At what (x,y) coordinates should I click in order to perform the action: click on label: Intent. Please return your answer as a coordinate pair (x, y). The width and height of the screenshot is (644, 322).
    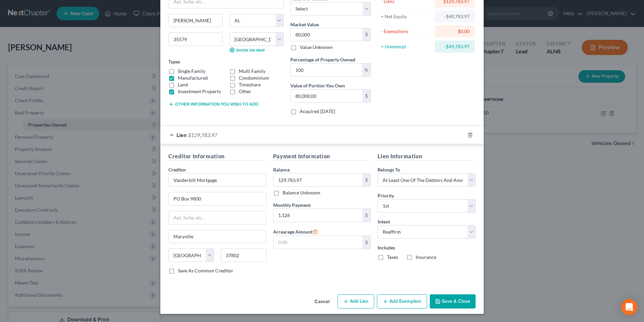
    Looking at the image, I should click on (384, 221).